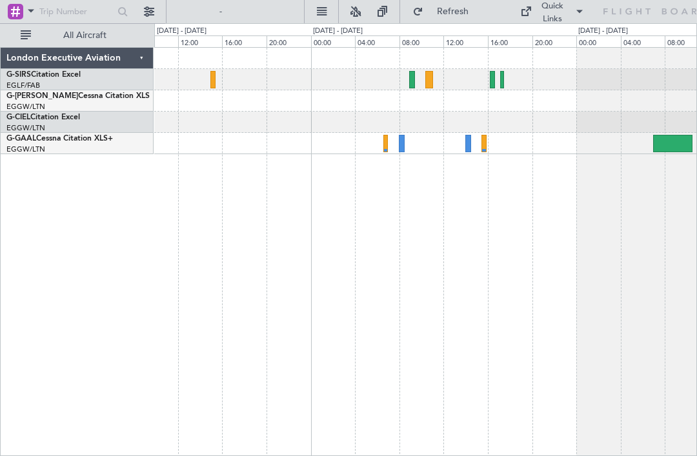  Describe the element at coordinates (77, 35) in the screenshot. I see `button: All Aircraft` at that location.